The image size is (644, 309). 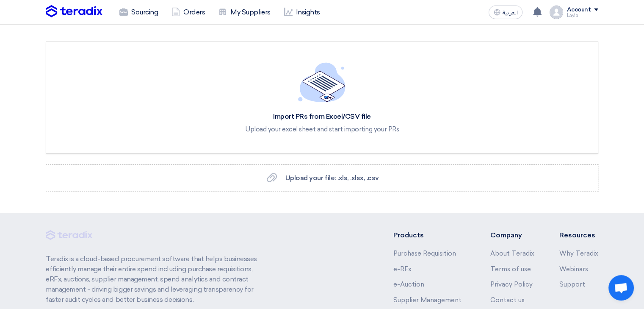 What do you see at coordinates (321, 116) in the screenshot?
I see `div: Import PRs from Excel/CSV file` at bounding box center [321, 116].